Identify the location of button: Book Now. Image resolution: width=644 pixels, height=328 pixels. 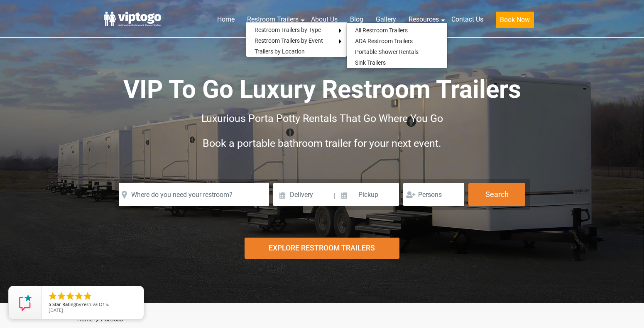
(515, 20).